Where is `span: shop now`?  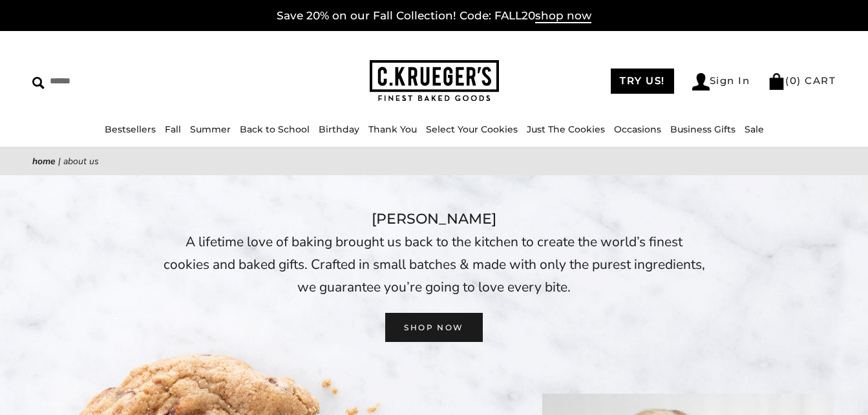 span: shop now is located at coordinates (563, 16).